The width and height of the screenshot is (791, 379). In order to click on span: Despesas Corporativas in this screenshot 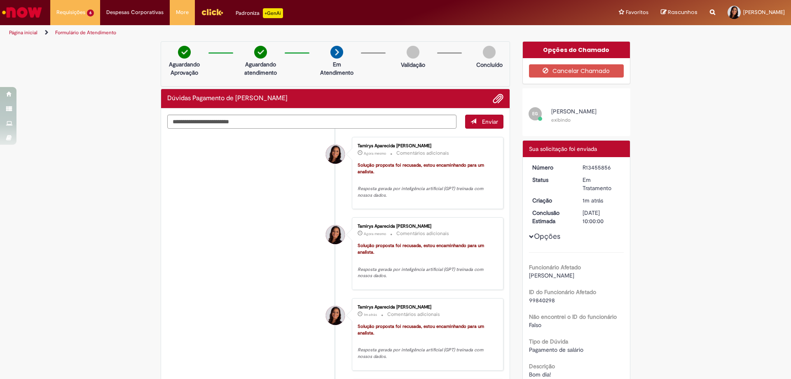, I will do `click(135, 12)`.